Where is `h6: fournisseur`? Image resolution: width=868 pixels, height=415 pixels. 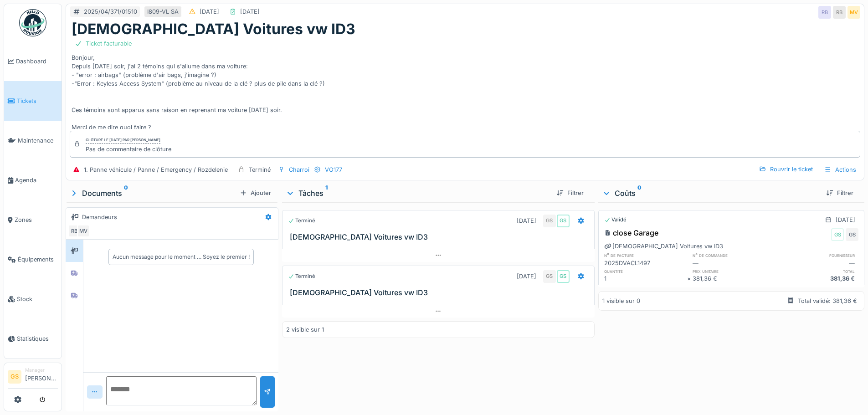
h6: fournisseur is located at coordinates (817, 256).